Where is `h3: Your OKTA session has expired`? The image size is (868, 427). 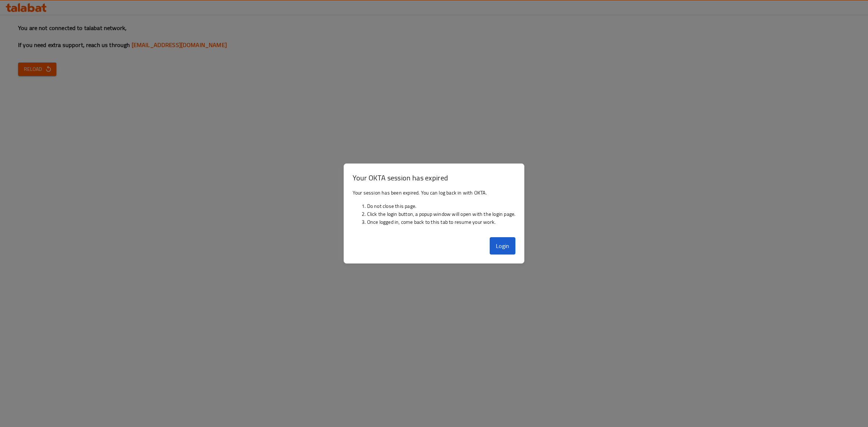
h3: Your OKTA session has expired is located at coordinates (434, 178).